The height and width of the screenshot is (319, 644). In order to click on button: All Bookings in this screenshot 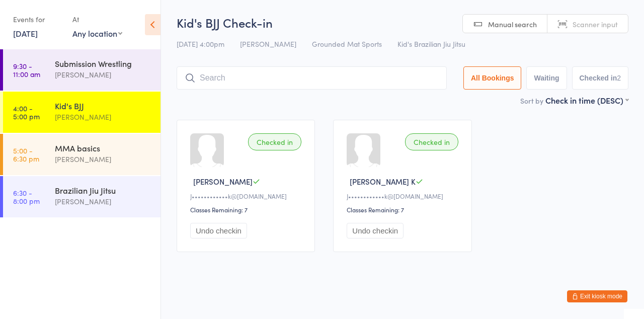, I will do `click(492, 78)`.